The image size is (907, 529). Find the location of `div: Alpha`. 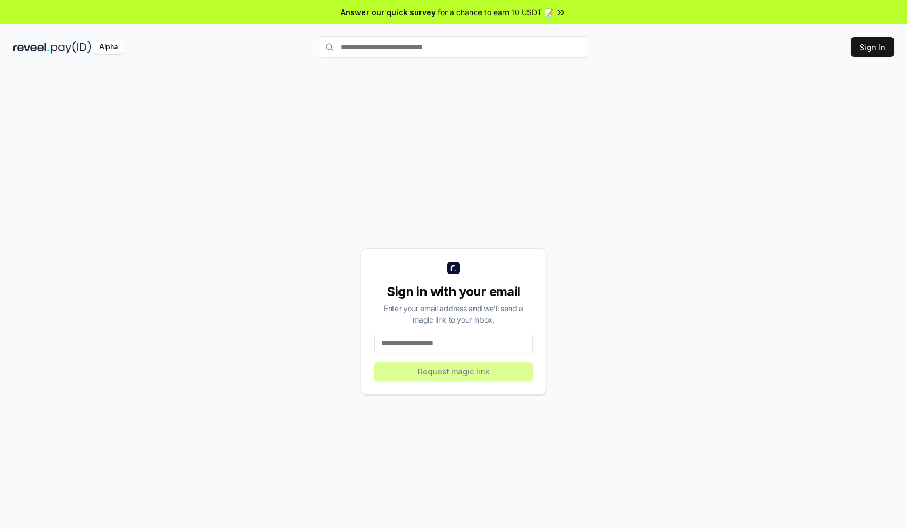

div: Alpha is located at coordinates (109, 47).